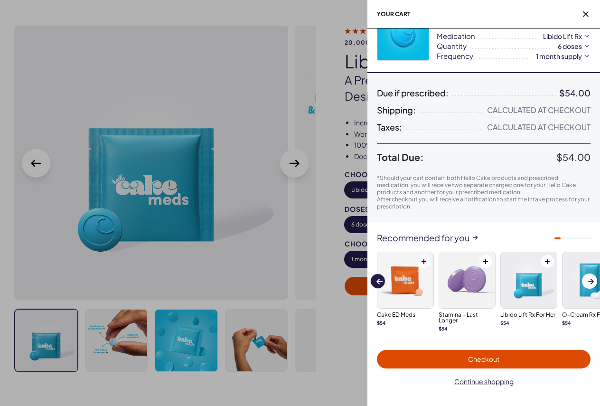 The image size is (600, 406). What do you see at coordinates (483, 381) in the screenshot?
I see `button: Continue shopping` at bounding box center [483, 381].